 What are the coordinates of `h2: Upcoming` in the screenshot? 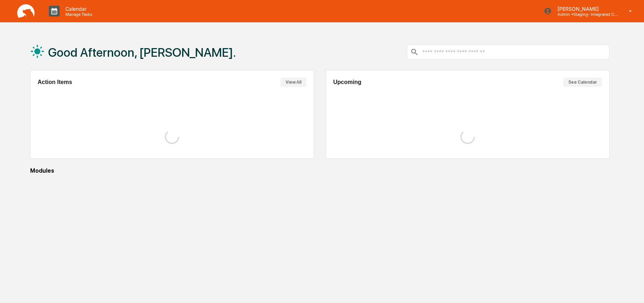 It's located at (347, 82).